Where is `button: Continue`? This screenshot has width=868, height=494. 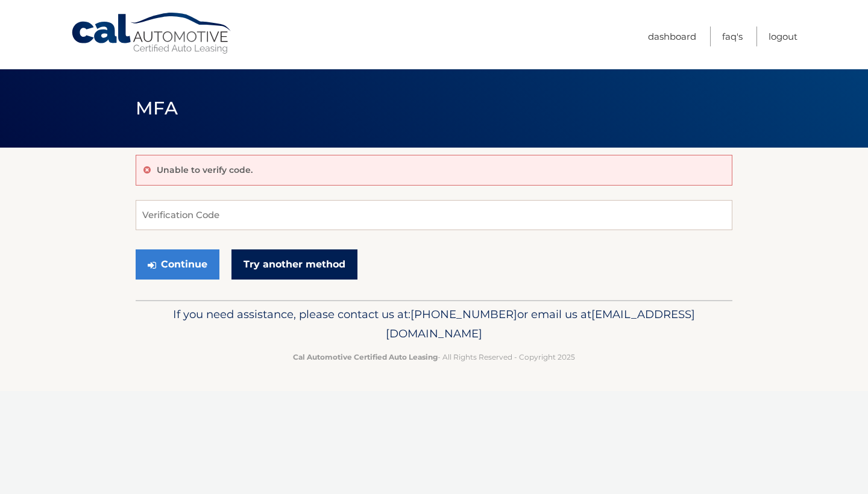
button: Continue is located at coordinates (177, 264).